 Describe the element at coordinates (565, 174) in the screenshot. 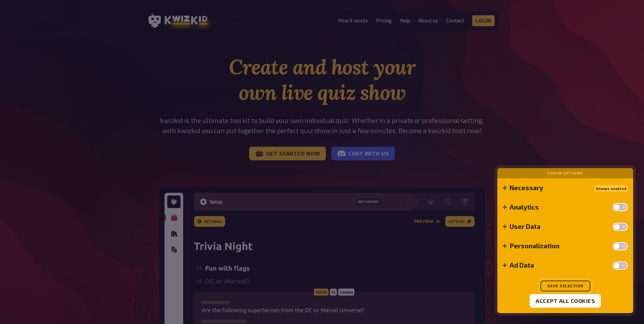

I see `button: Fewer options` at that location.